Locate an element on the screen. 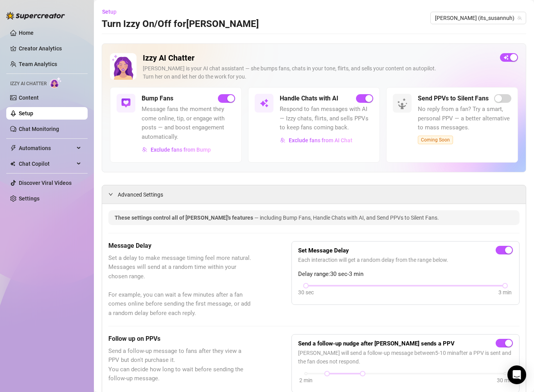 The image size is (534, 392). span: Exclude fans from Bump is located at coordinates (180, 150).